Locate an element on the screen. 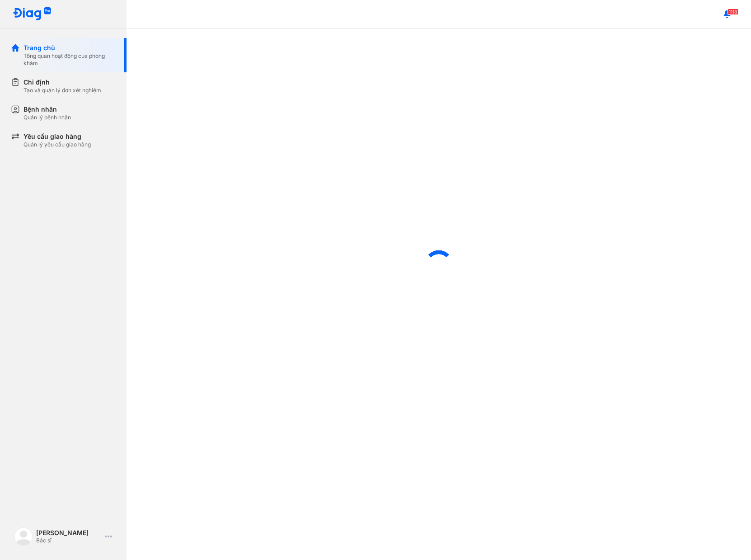 The image size is (751, 560). div: Quản lý yêu cầu giao hàng is located at coordinates (57, 145).